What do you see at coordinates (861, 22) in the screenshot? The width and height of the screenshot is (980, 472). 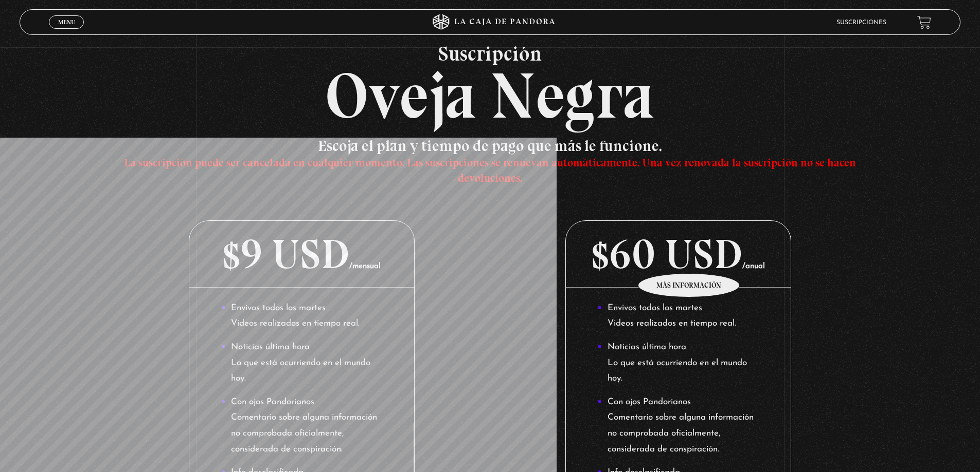 I see `a: Suscripciones` at bounding box center [861, 22].